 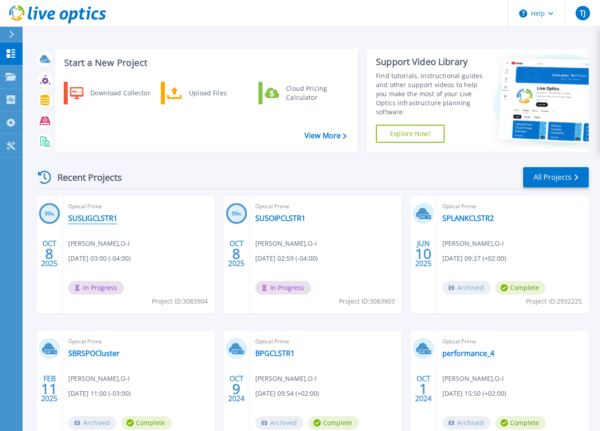 I want to click on div: FEB 2025, so click(x=49, y=389).